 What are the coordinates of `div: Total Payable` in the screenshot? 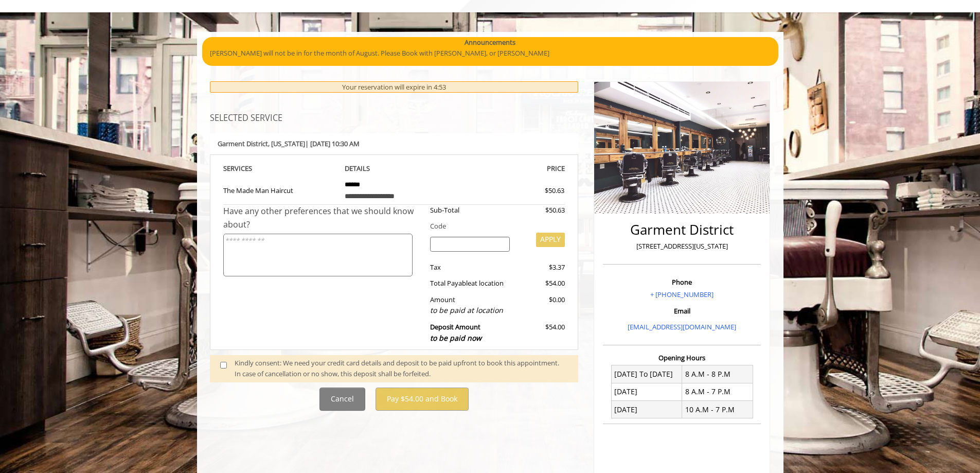 It's located at (469, 283).